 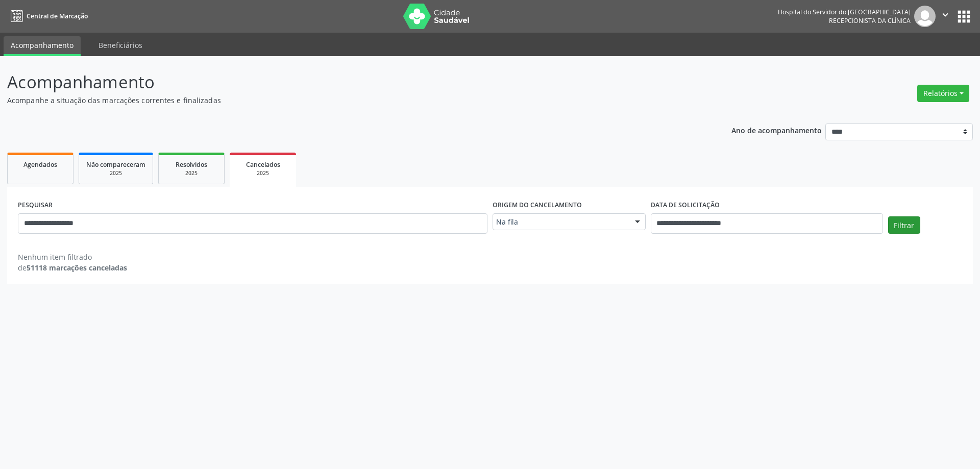 What do you see at coordinates (191, 164) in the screenshot?
I see `span: Resolvidos` at bounding box center [191, 164].